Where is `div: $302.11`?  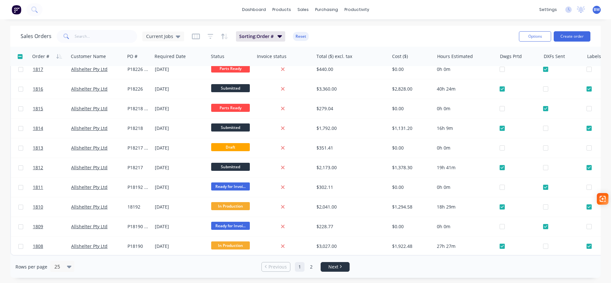
div: $302.11 is located at coordinates (350, 187).